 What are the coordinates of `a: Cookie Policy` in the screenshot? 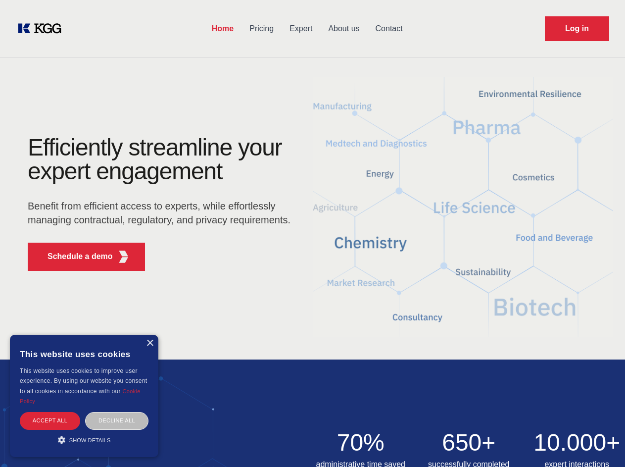 It's located at (80, 396).